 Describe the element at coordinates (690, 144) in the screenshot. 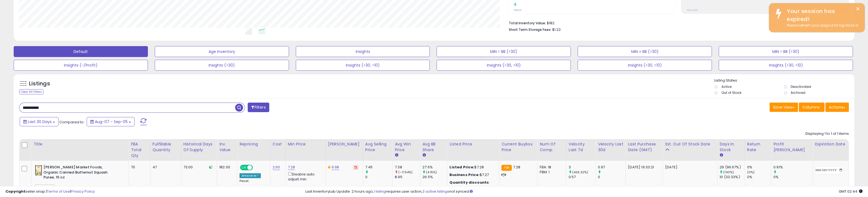

I see `div: Est. Out Of Stock Date` at that location.